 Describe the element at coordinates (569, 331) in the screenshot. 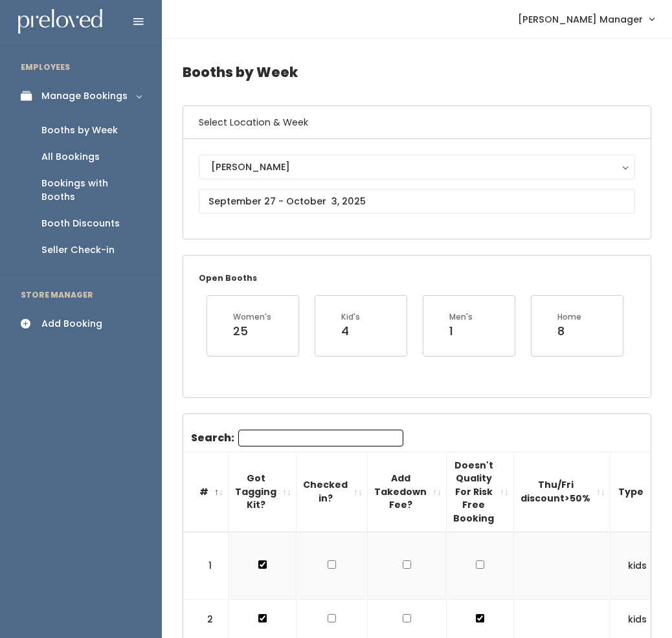

I see `div: 8` at that location.